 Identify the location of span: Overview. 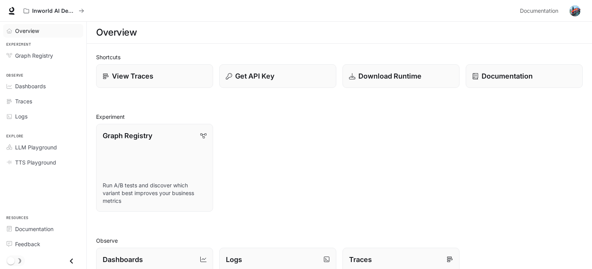
(27, 31).